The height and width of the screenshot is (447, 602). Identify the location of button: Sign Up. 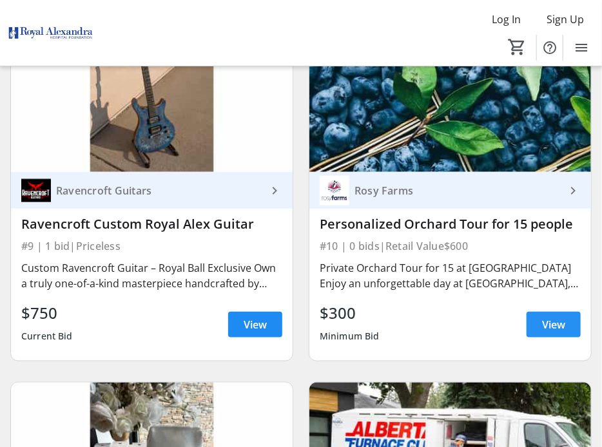
(565, 19).